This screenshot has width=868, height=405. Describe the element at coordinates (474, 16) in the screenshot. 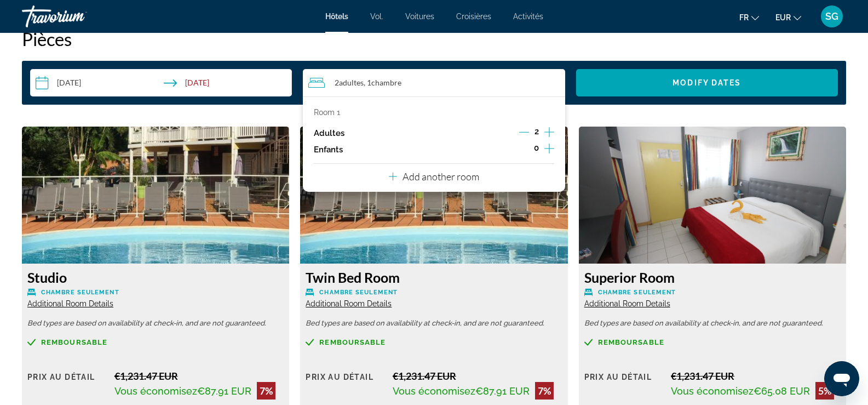

I see `font: Croisières` at that location.